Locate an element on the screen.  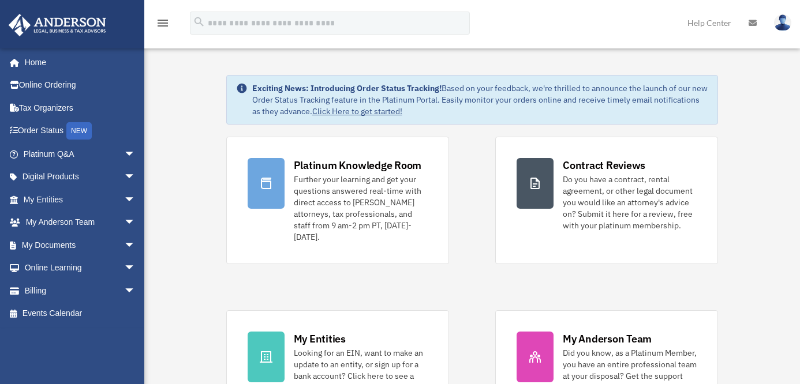
strong: Exciting News: Introducing Order Status Tracking! is located at coordinates (347, 88).